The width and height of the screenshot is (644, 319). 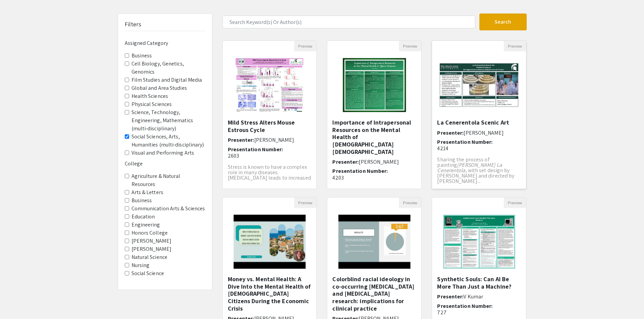 I want to click on img: <p>Importance of Intrapersonal Resources on the Mental Health of Queer Kenyans</p>, so click(x=374, y=85).